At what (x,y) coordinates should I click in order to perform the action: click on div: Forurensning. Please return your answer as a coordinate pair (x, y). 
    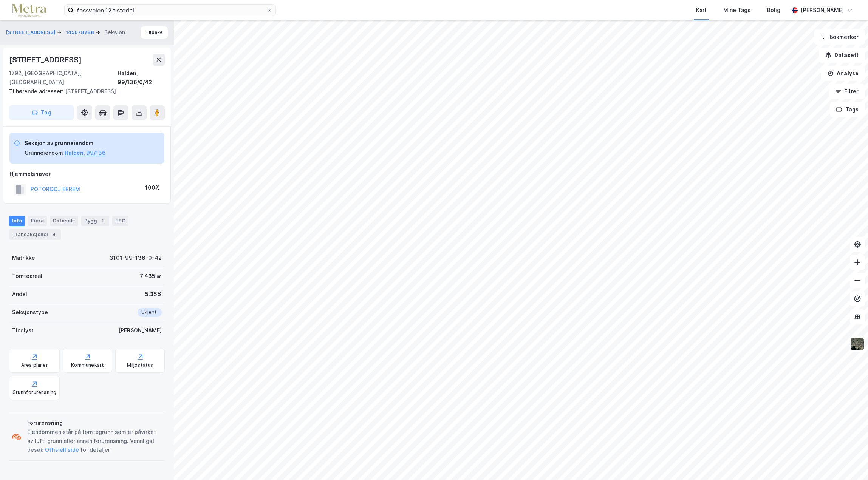
    Looking at the image, I should click on (95, 423).